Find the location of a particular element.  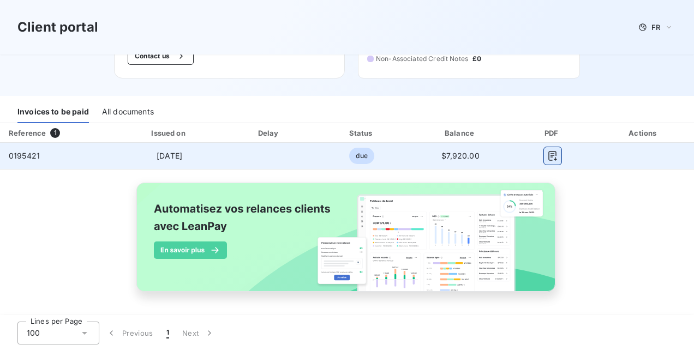

span: Non-Associated Credit Notes is located at coordinates (422, 59).